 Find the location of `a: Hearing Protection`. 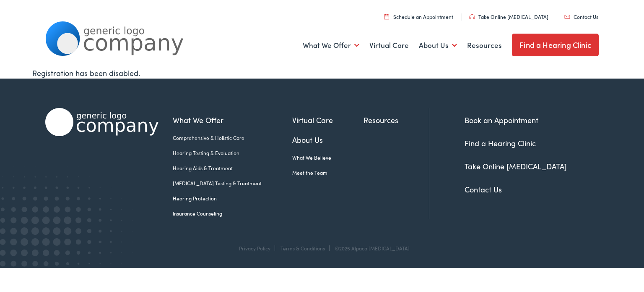

a: Hearing Protection is located at coordinates (232, 198).